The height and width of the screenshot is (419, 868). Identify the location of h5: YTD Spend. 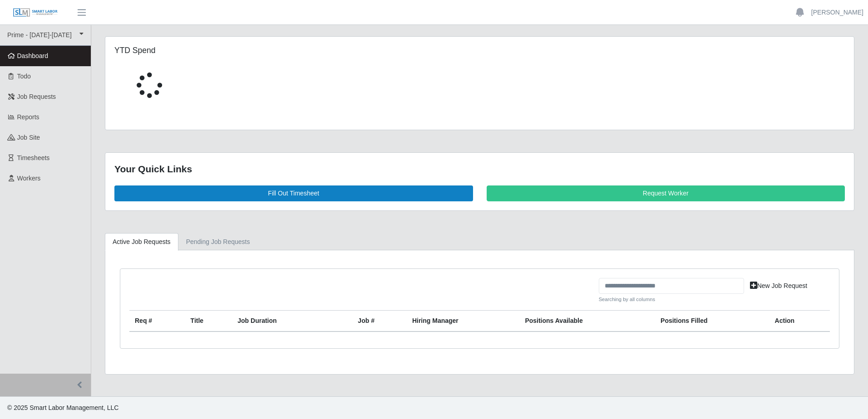
(232, 50).